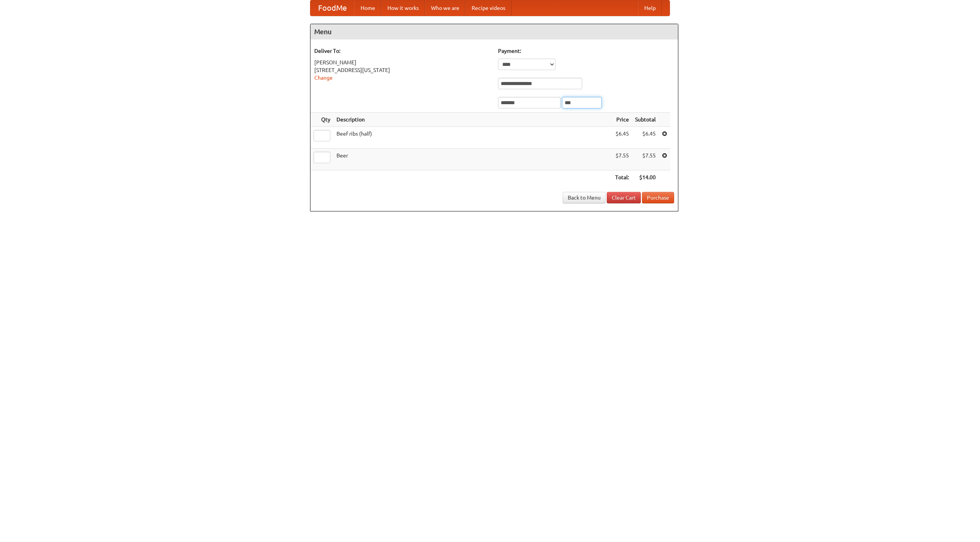  What do you see at coordinates (473, 138) in the screenshot?
I see `td: Beef ribs (half)` at bounding box center [473, 138].